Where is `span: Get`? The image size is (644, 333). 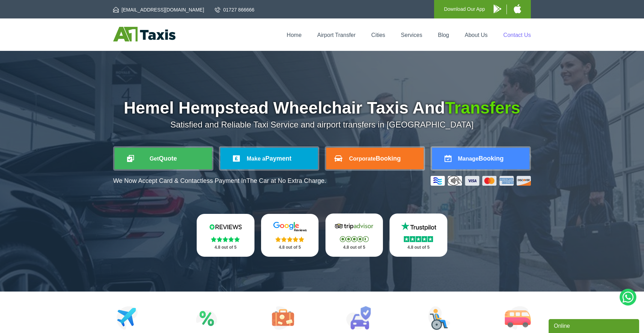 span: Get is located at coordinates (154, 158).